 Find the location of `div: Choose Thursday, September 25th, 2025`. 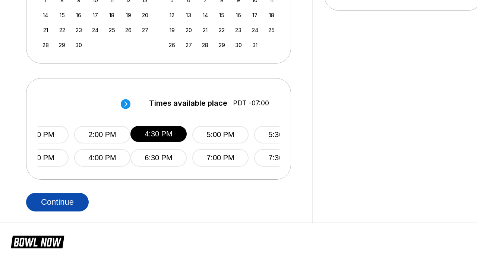

div: Choose Thursday, September 25th, 2025 is located at coordinates (112, 30).